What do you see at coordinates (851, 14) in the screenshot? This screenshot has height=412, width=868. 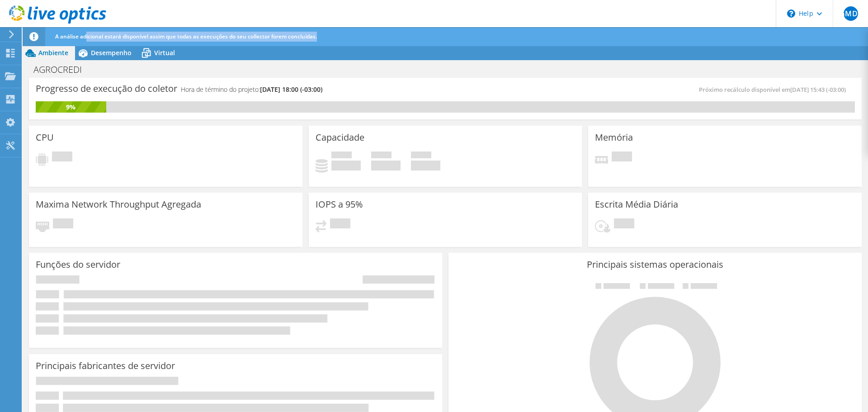 I see `span: GMDS` at bounding box center [851, 14].